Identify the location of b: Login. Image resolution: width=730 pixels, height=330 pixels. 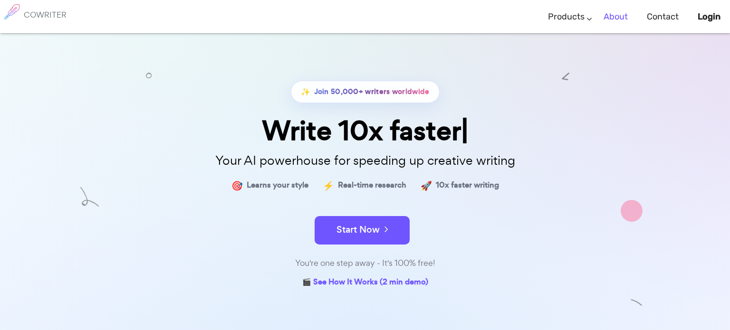
(709, 17).